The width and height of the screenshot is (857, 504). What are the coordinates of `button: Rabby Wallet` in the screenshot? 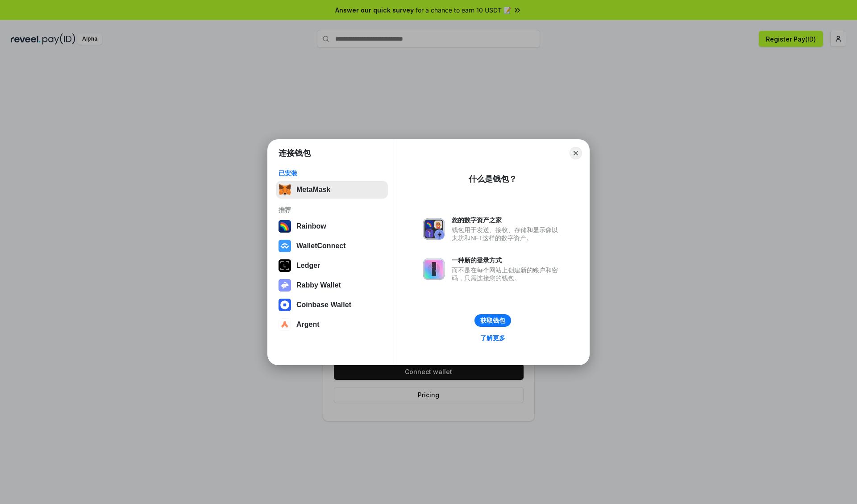 It's located at (331, 285).